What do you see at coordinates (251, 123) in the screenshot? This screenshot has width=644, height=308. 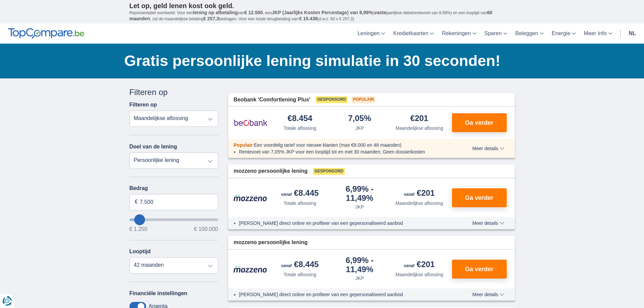 I see `img: product.pl.alt Beobank` at bounding box center [251, 123].